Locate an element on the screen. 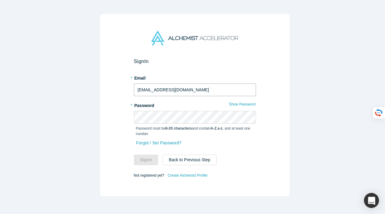  a: Create Alchemist Profile is located at coordinates (187, 175).